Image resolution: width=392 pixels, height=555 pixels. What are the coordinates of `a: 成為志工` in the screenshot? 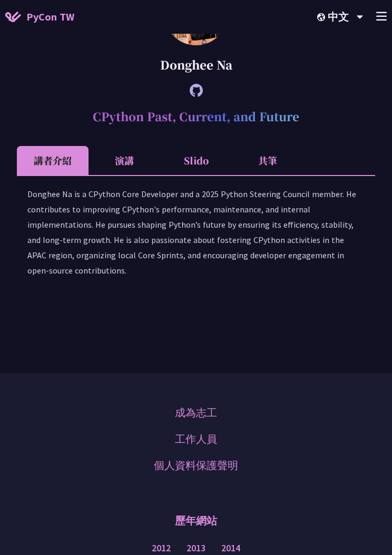 It's located at (196, 413).